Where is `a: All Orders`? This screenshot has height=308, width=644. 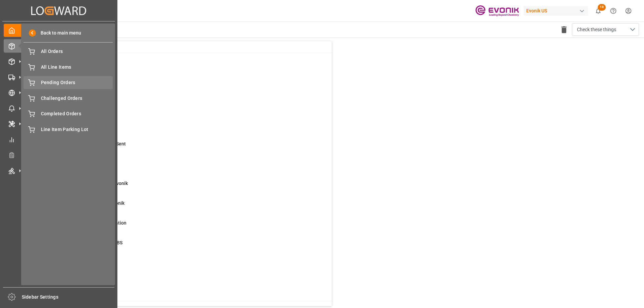 a: All Orders is located at coordinates (68, 51).